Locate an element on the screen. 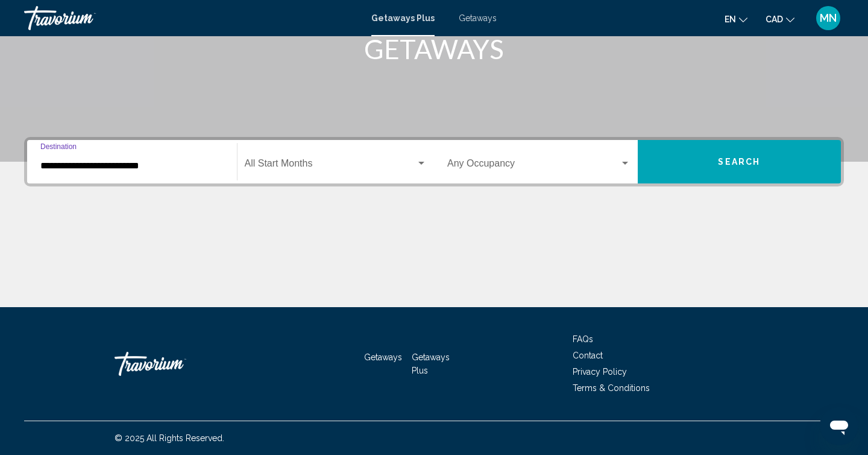 The height and width of the screenshot is (455, 868). div: Search widget is located at coordinates (434, 162).